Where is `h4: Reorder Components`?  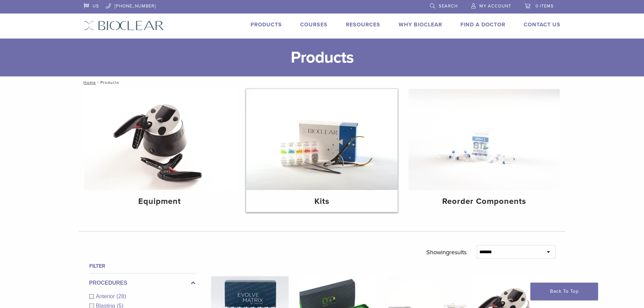
h4: Reorder Components is located at coordinates (484, 201).